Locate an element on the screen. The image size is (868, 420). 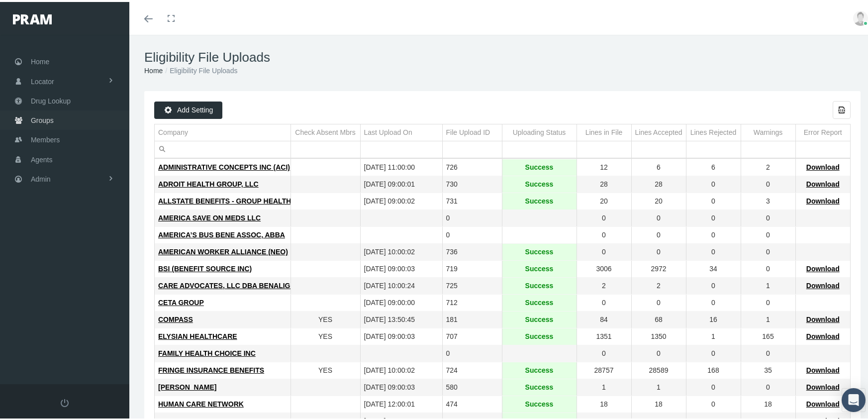
td: 18 is located at coordinates (604, 403).